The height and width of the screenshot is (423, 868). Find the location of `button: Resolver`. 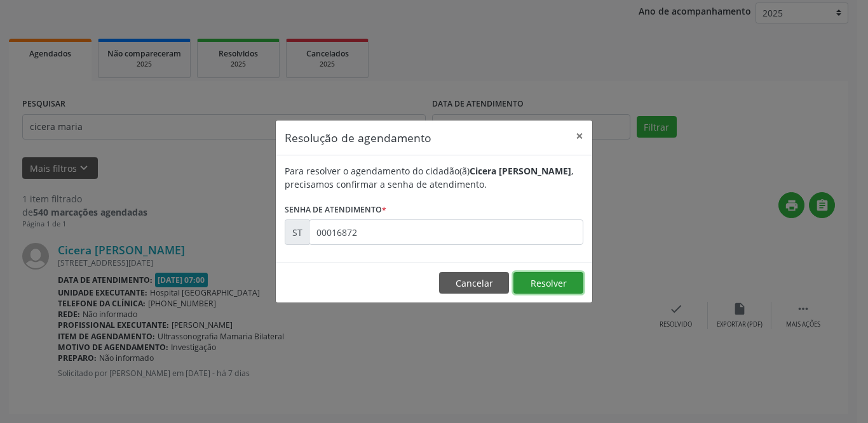

button: Resolver is located at coordinates (548, 283).